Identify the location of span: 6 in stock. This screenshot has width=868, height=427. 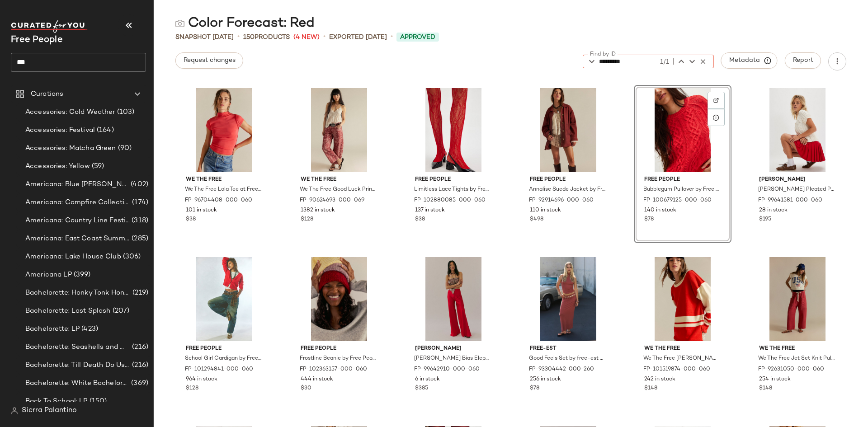
(427, 379).